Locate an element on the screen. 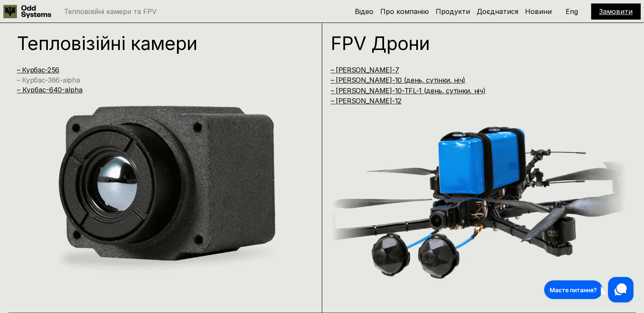  h1: FPV Дрони is located at coordinates (471, 43).